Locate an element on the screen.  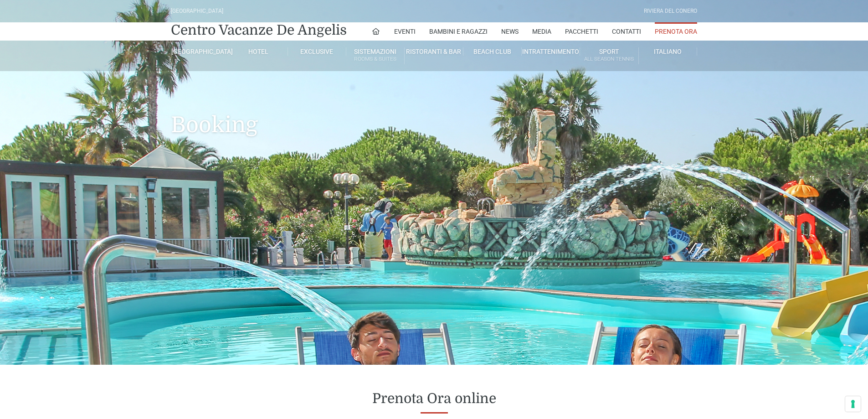
a: Hotel is located at coordinates (258, 51).